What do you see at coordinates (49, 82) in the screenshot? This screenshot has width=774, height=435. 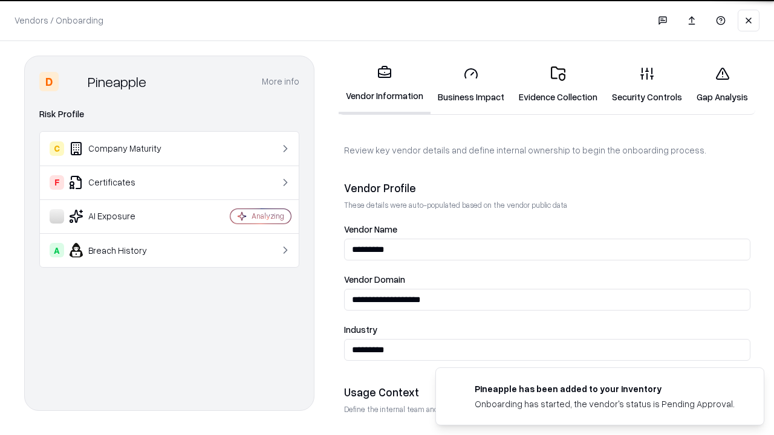 I see `div: D` at bounding box center [49, 82].